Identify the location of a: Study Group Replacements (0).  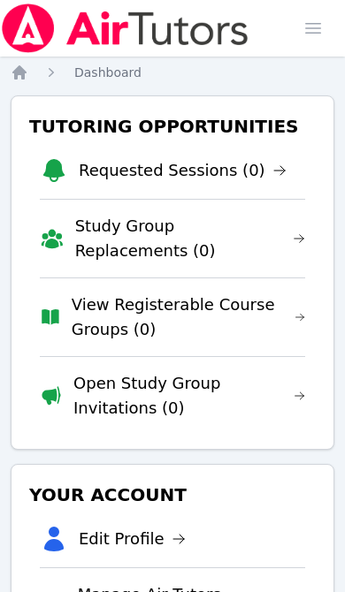
(190, 239).